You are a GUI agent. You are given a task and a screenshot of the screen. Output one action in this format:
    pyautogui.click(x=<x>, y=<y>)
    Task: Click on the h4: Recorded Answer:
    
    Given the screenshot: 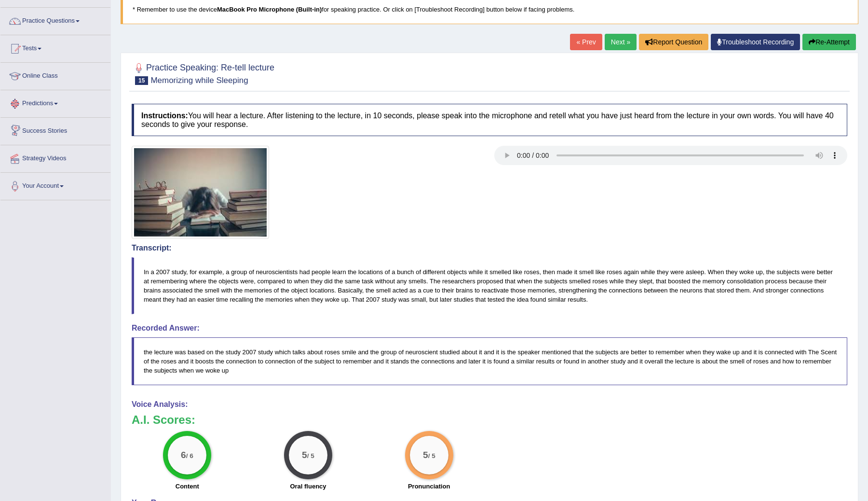 What is the action you would take?
    pyautogui.click(x=490, y=328)
    